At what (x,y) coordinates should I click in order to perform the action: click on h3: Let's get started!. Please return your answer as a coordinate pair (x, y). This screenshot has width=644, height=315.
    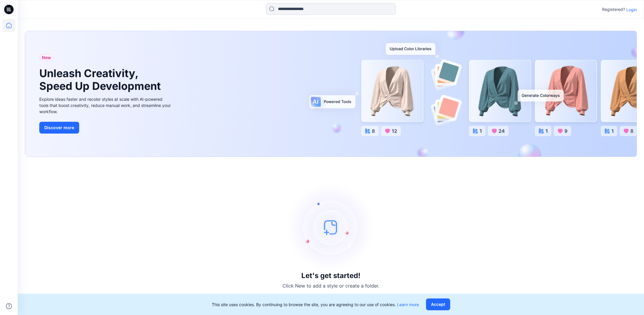
    Looking at the image, I should click on (331, 276).